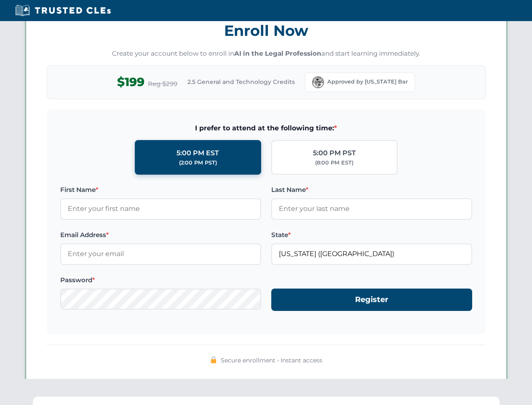 Image resolution: width=532 pixels, height=405 pixels. What do you see at coordinates (371, 209) in the screenshot?
I see `input: Enter your last name` at bounding box center [371, 209].